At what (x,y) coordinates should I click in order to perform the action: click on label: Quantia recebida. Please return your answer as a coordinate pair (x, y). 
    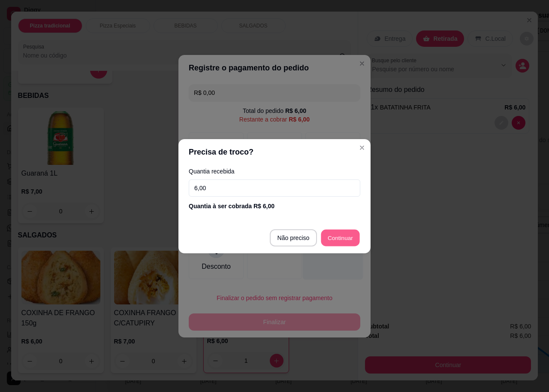
    Looking at the image, I should click on (275, 171).